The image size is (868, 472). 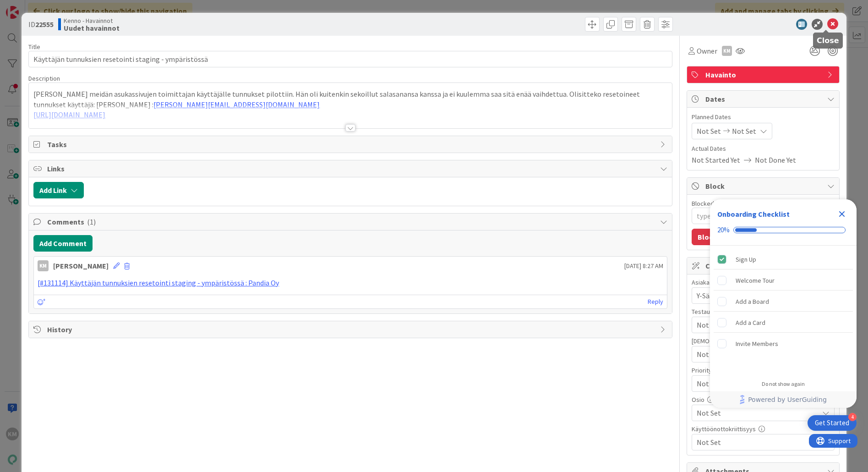 I want to click on div: Close Checklist, so click(x=842, y=214).